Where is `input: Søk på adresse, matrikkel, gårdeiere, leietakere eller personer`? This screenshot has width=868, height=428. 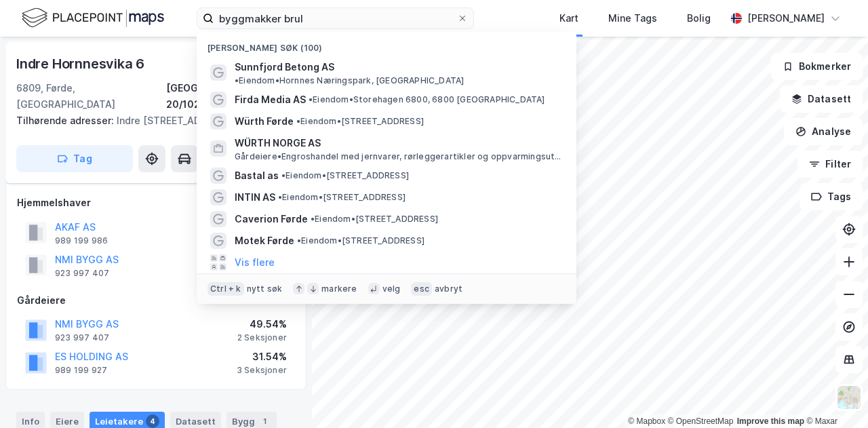
input: Søk på adresse, matrikkel, gårdeiere, leietakere eller personer is located at coordinates (335, 18).